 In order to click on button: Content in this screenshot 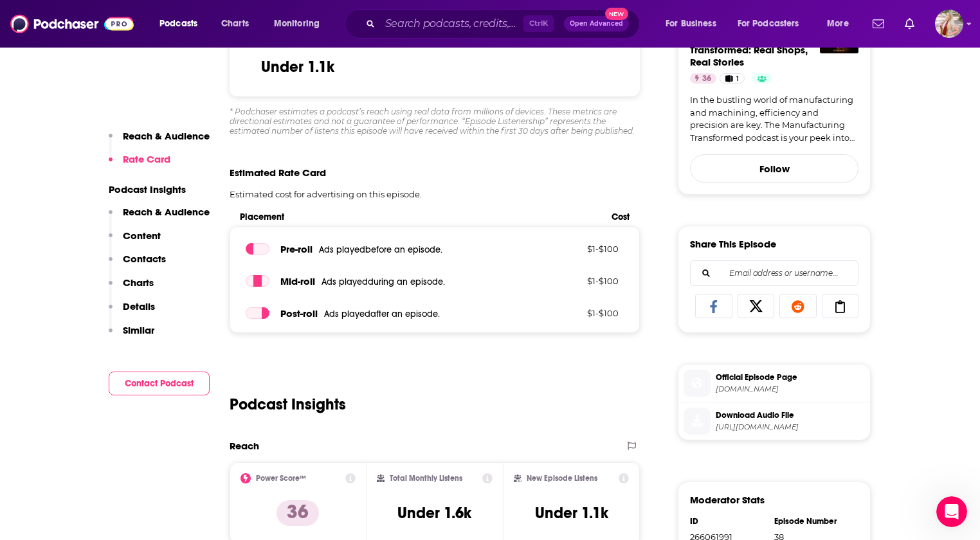, I will do `click(135, 241)`.